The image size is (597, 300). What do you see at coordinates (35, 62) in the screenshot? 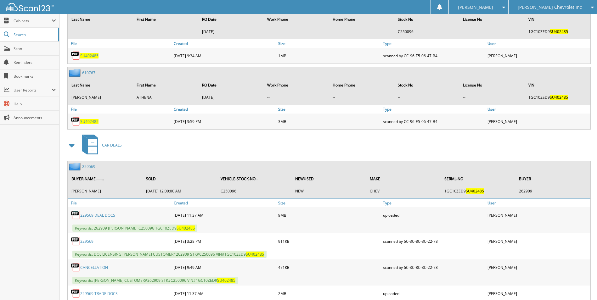
I see `span: Reminders` at bounding box center [35, 62].